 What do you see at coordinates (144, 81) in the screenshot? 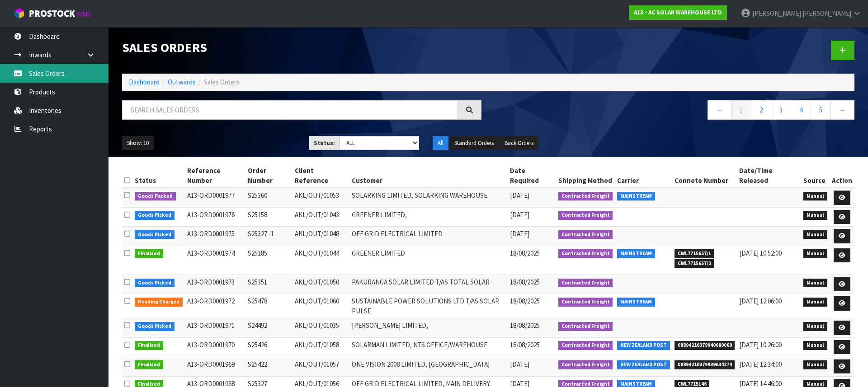
I see `a: Dashboard` at bounding box center [144, 81].